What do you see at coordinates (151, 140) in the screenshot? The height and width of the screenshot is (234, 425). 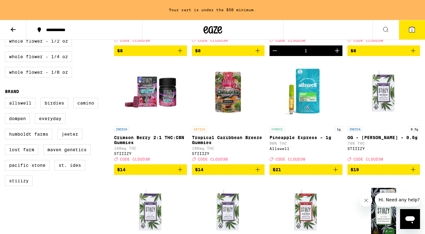 I see `p: Crimson Berry 2:1 THC:CBN Gummies` at bounding box center [151, 140].